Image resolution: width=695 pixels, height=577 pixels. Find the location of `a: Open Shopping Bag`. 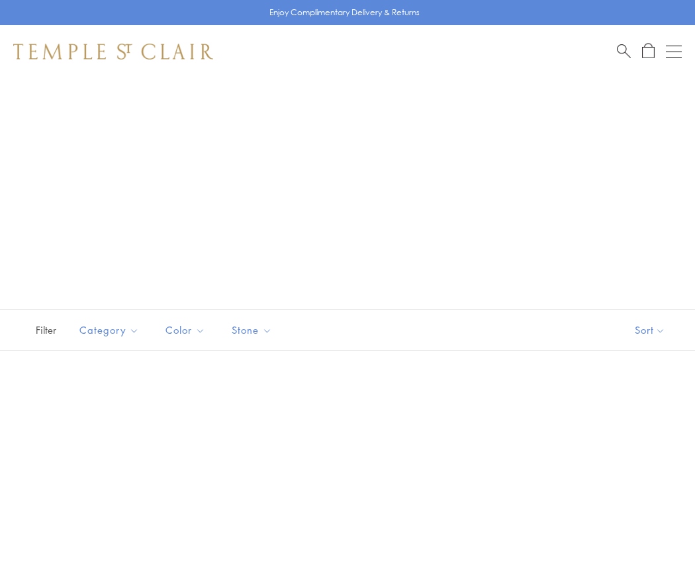

a: Open Shopping Bag is located at coordinates (648, 51).